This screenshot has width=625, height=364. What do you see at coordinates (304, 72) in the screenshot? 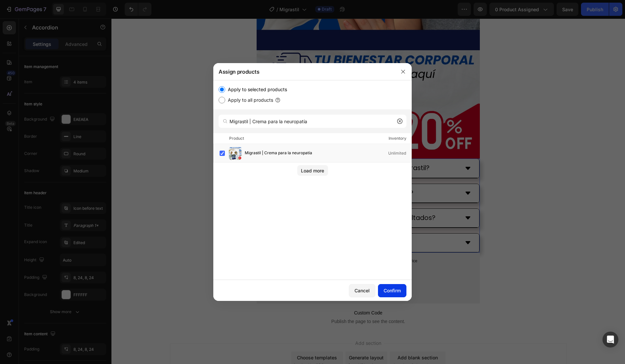
I see `div: Assign products` at bounding box center [304, 72].